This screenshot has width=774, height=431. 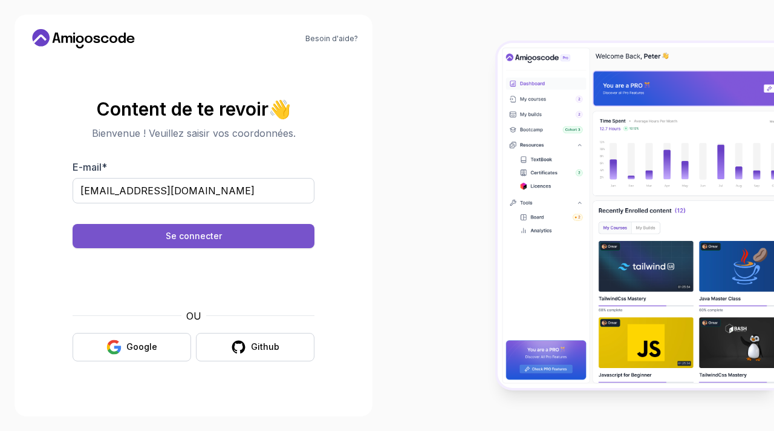 What do you see at coordinates (636, 215) in the screenshot?
I see `img: Tableau de bord Amigoscode` at bounding box center [636, 215].